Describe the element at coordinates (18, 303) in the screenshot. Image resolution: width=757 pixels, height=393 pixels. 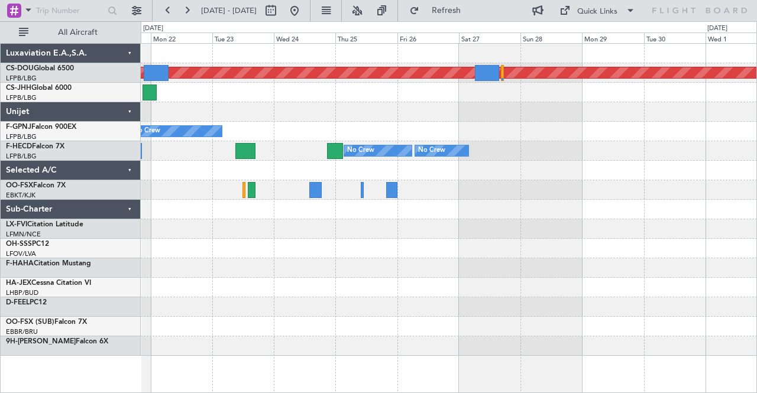
I see `span: D-FEEL` at that location.